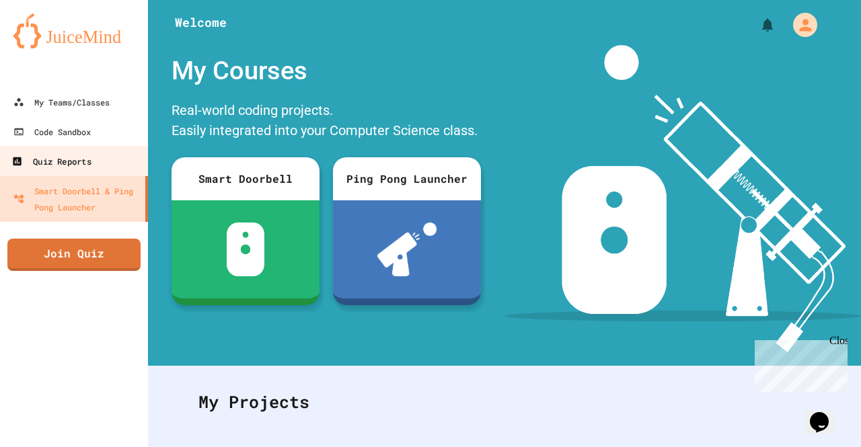 The height and width of the screenshot is (447, 861). I want to click on div: Quiz Reports, so click(51, 161).